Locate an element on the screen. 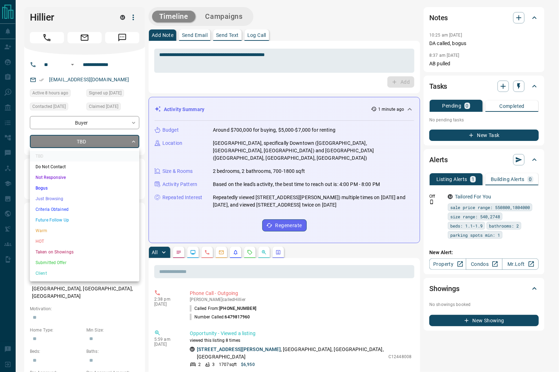 This screenshot has height=372, width=559. li: Bogus is located at coordinates (85, 188).